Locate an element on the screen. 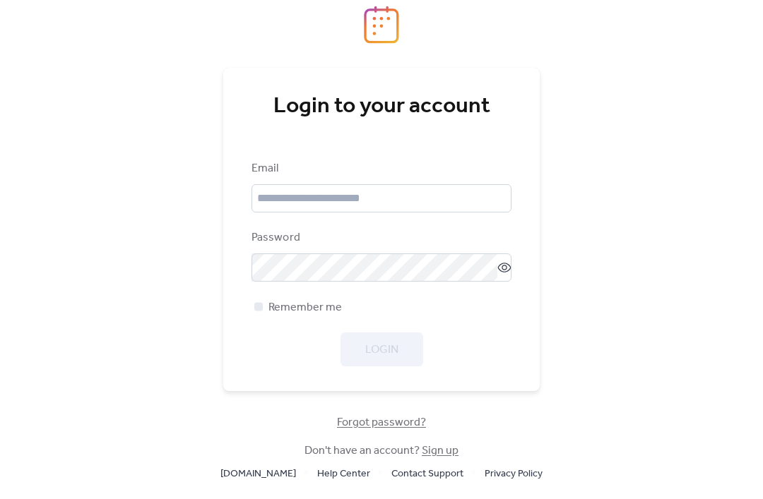 The height and width of the screenshot is (499, 763). span: Privacy Policy is located at coordinates (514, 475).